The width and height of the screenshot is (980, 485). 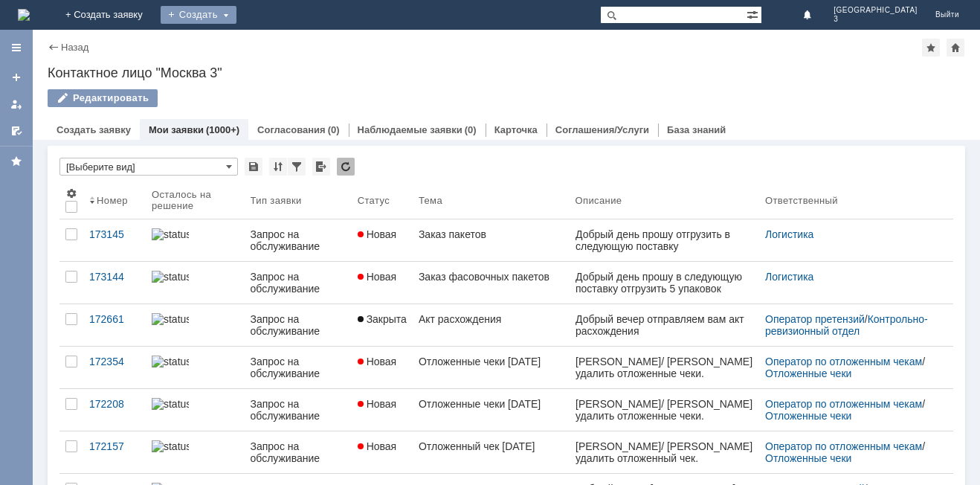 What do you see at coordinates (490, 282) in the screenshot?
I see `a: Заказ фасовочных пакетов` at bounding box center [490, 282].